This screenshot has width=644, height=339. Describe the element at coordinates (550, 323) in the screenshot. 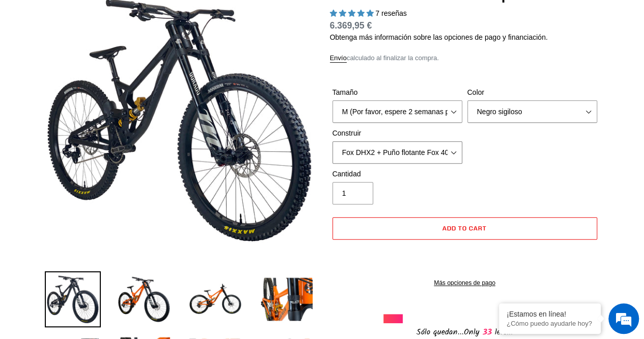

I see `p: ¿Cómo puedo ayudarle hoy?` at that location.